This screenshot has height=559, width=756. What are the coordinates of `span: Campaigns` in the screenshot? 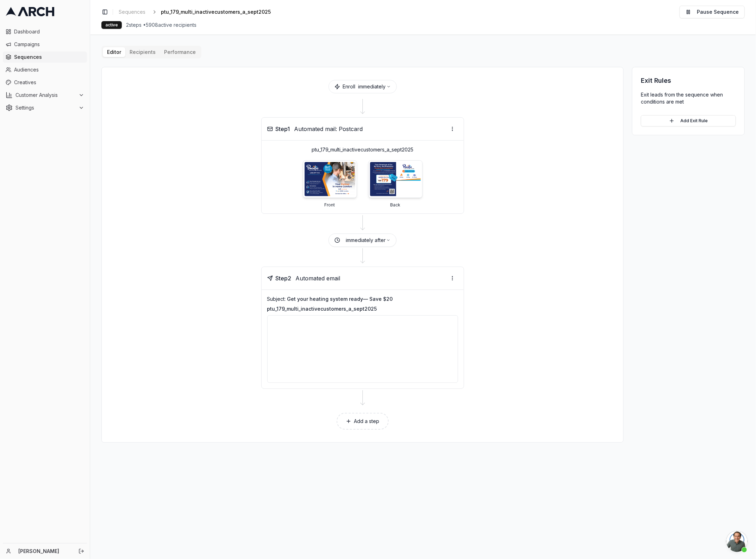 It's located at (49, 44).